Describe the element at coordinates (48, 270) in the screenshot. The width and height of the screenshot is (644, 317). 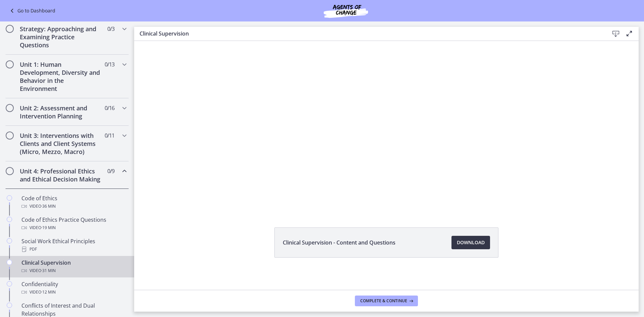
I see `span: · 31 min` at that location.